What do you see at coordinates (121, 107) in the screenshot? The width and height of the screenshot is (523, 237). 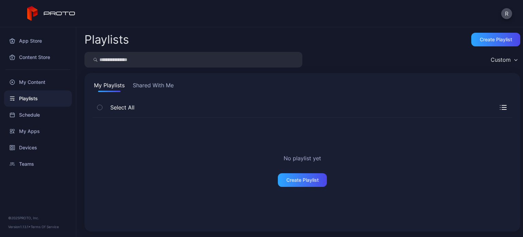 I see `span: Select All` at bounding box center [121, 107].